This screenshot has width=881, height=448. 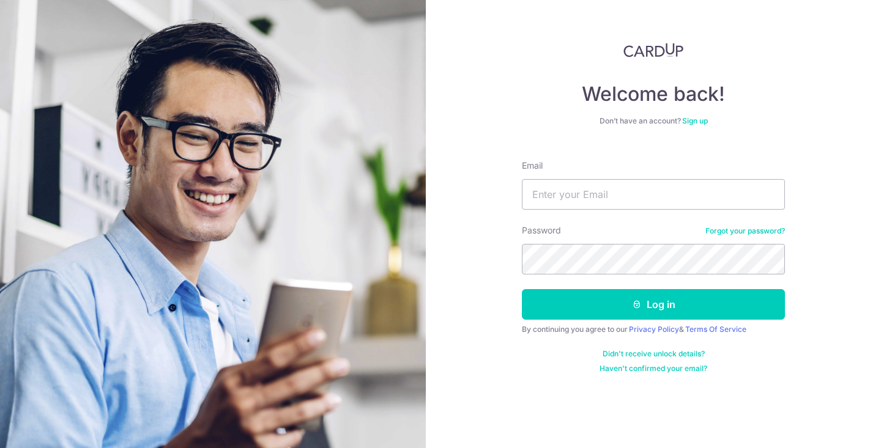 I want to click on label: Password, so click(x=541, y=231).